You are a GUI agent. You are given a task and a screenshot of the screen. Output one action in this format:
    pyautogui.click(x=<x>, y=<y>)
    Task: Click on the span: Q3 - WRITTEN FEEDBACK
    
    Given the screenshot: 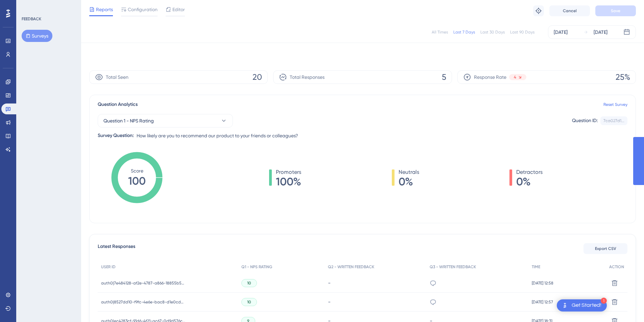 What is the action you would take?
    pyautogui.click(x=453, y=267)
    